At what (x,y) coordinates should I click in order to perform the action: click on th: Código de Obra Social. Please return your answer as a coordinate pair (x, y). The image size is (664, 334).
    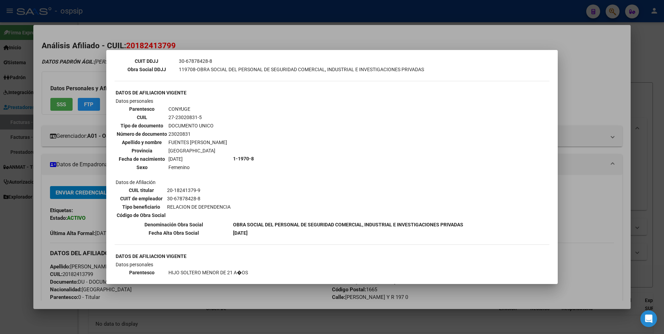
    Looking at the image, I should click on (141, 215).